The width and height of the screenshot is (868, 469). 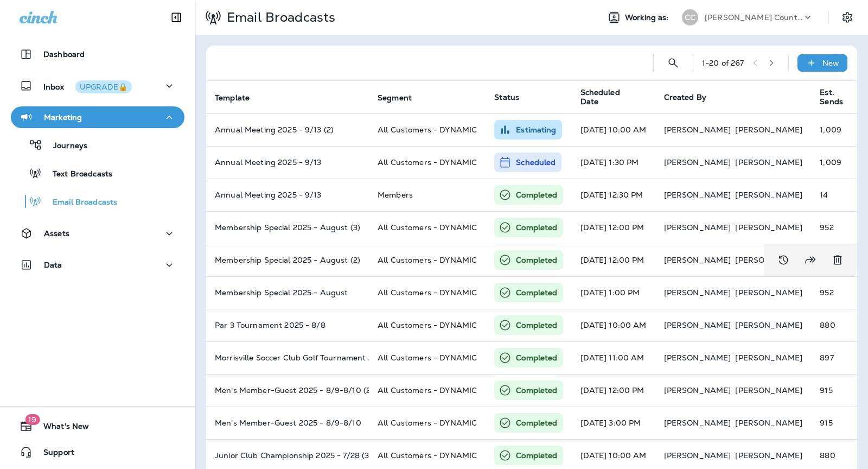 What do you see at coordinates (53, 265) in the screenshot?
I see `p: Data` at bounding box center [53, 265].